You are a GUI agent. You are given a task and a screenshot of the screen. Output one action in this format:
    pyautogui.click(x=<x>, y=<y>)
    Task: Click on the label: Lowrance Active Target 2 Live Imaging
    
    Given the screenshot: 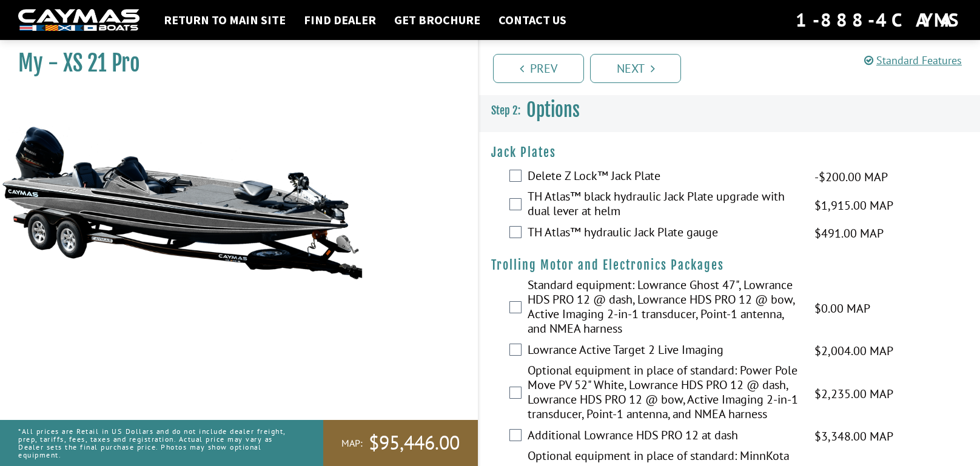 What is the action you would take?
    pyautogui.click(x=663, y=351)
    